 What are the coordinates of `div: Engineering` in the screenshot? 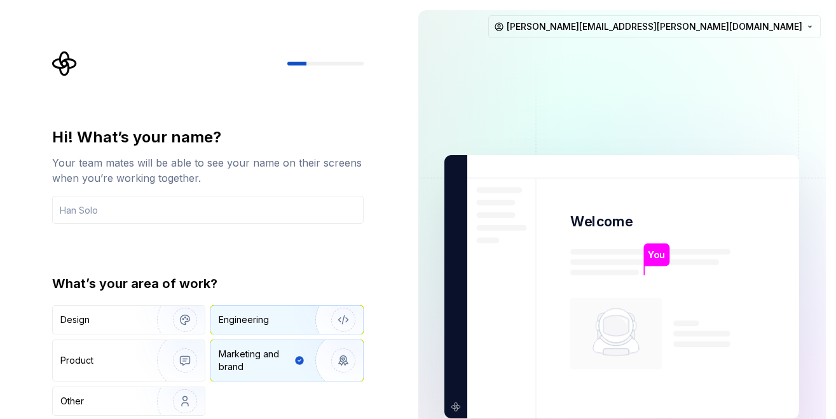 It's located at (244, 320).